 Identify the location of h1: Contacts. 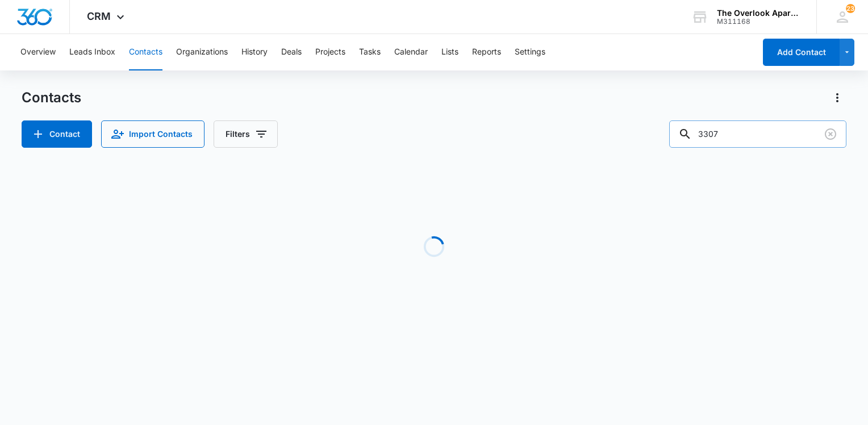
(51, 98).